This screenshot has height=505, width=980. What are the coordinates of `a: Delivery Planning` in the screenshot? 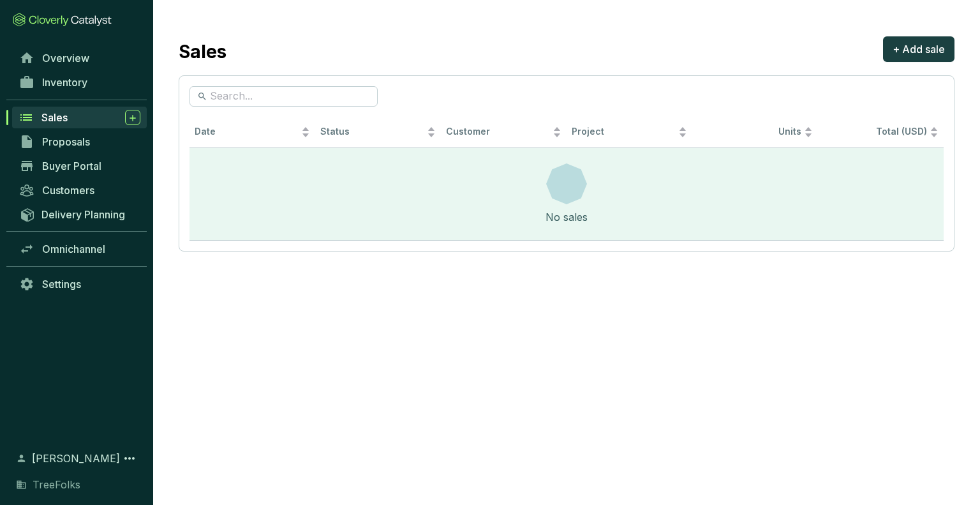 It's located at (80, 214).